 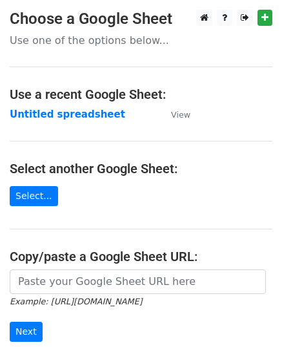 I want to click on a: Select..., so click(x=34, y=196).